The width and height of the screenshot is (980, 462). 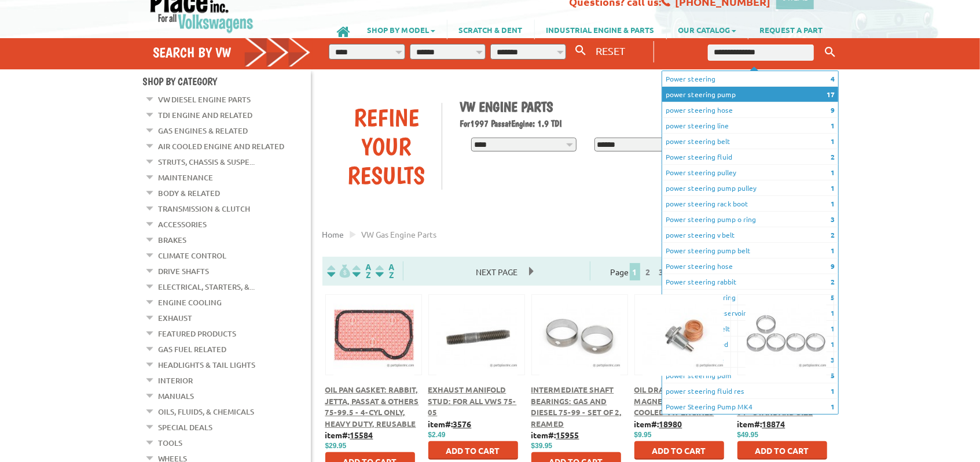 I want to click on a: Struts, Chassis & Suspe..., so click(x=207, y=162).